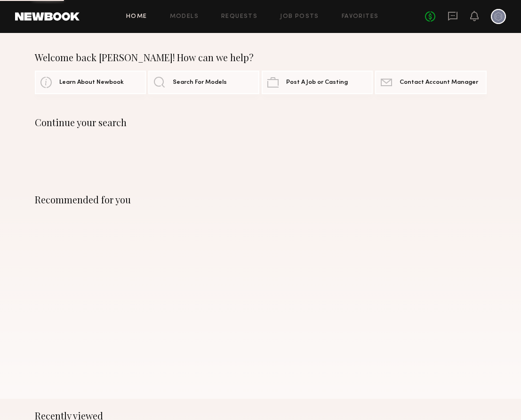  Describe the element at coordinates (199, 82) in the screenshot. I see `span: Search For Models` at that location.